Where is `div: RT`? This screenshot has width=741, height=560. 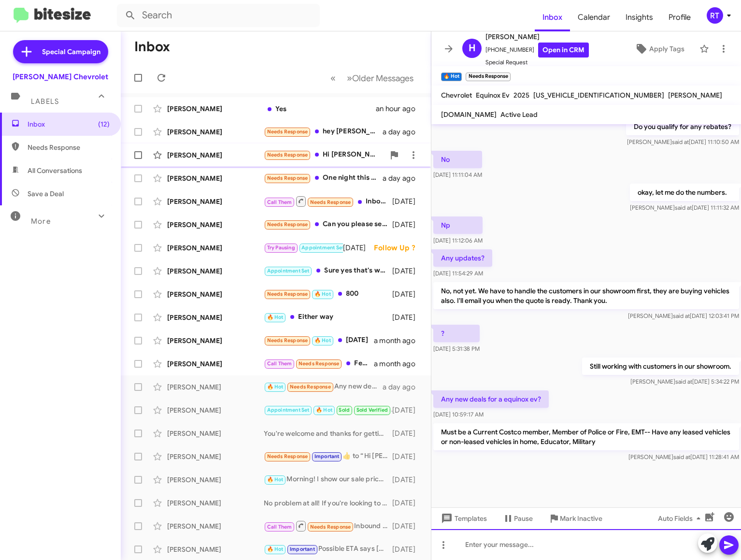 div: RT is located at coordinates (715, 15).